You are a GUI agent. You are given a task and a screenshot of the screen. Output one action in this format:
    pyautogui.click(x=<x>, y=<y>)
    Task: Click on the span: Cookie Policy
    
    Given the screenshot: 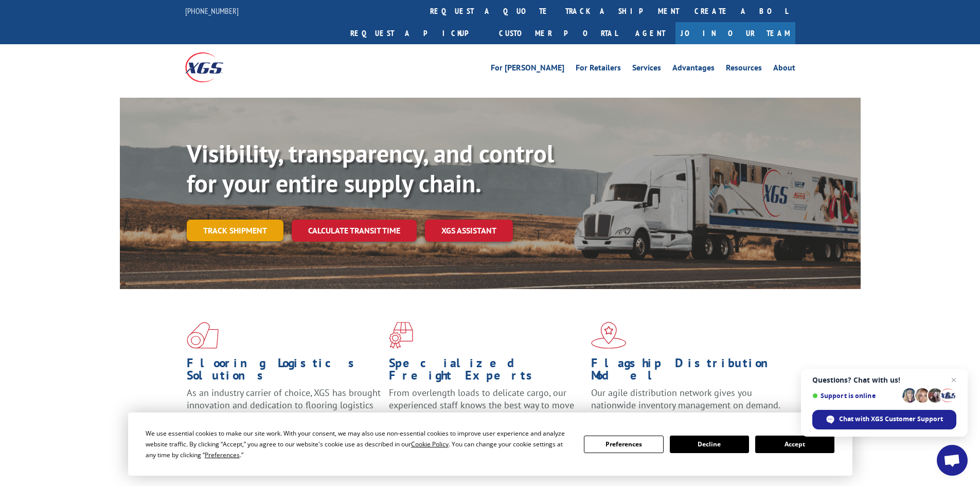 What is the action you would take?
    pyautogui.click(x=429, y=444)
    